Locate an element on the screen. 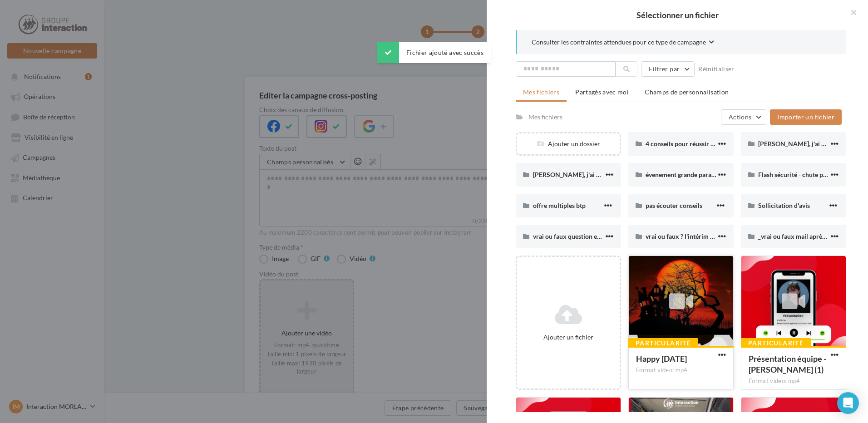  span: pas écouter conseils is located at coordinates (674, 205).